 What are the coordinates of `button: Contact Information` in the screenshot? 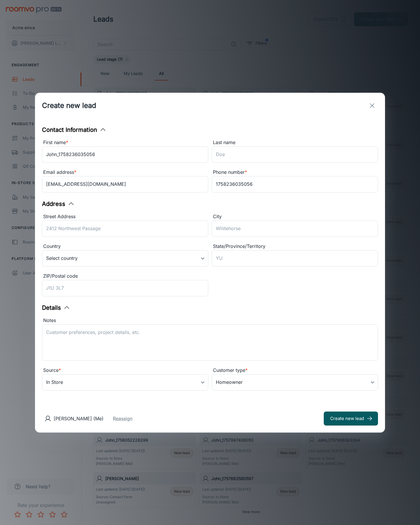 It's located at (74, 130).